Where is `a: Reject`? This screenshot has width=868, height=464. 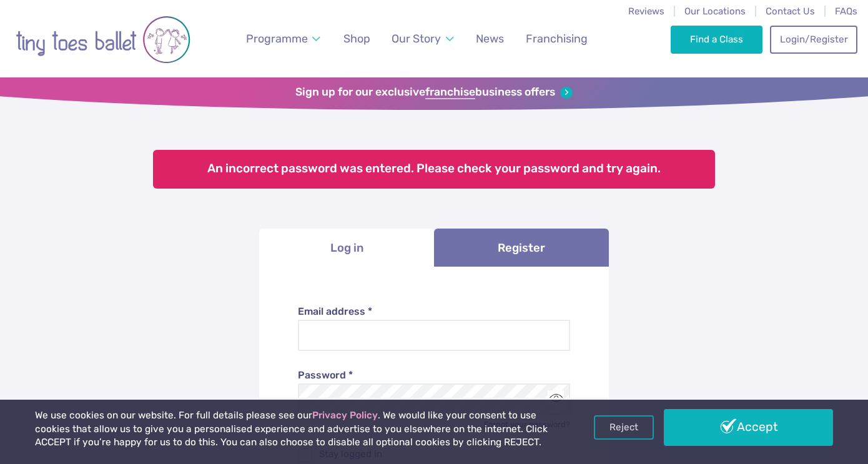 a: Reject is located at coordinates (624, 428).